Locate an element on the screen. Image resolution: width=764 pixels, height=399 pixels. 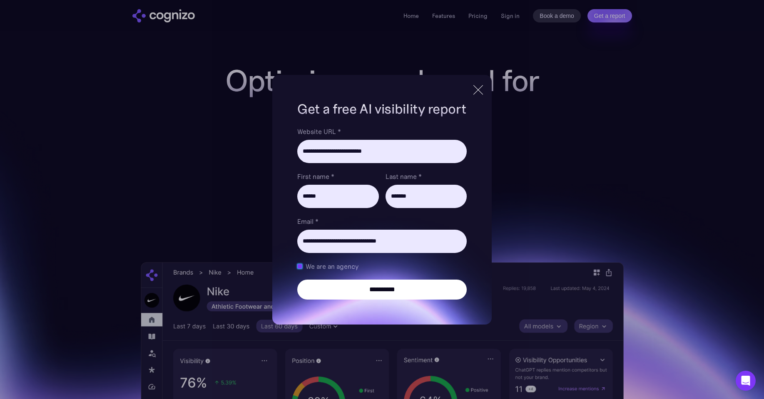
form: Brand Report Form is located at coordinates (382, 213).